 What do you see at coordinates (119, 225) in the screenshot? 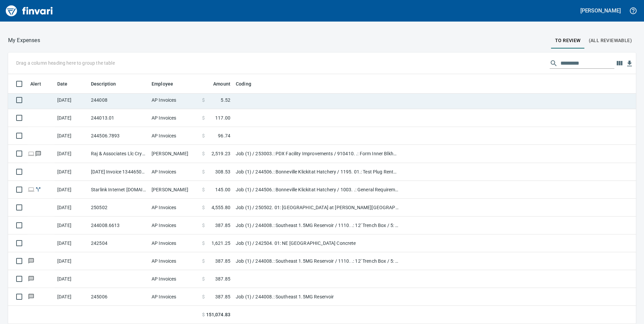
I see `td: 244008.6613` at bounding box center [119, 225].